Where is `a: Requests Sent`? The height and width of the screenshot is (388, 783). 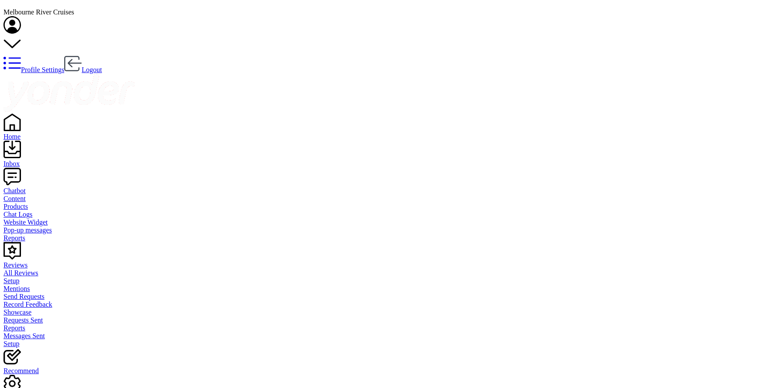 a: Requests Sent is located at coordinates (391, 320).